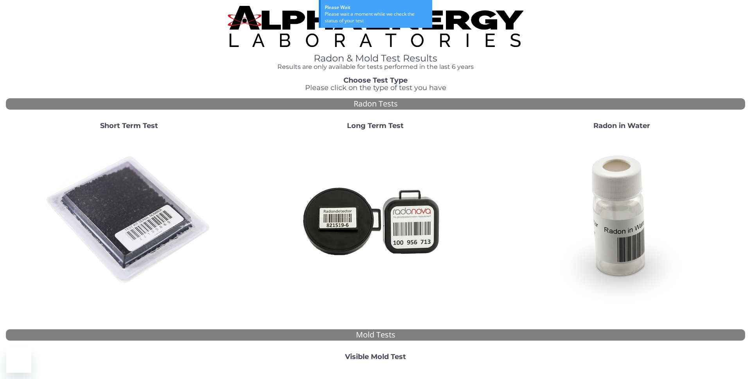 The width and height of the screenshot is (751, 379). I want to click on img: Radtrak2vsRadtrak3.jpg, so click(375, 220).